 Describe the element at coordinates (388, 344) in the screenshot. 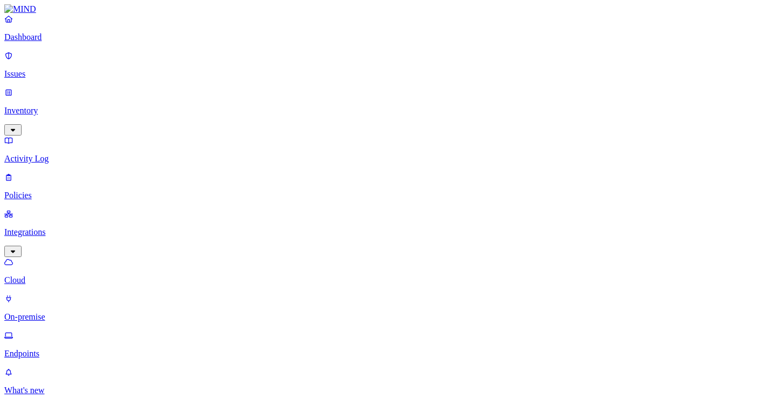

I see `a: Endpoints` at that location.